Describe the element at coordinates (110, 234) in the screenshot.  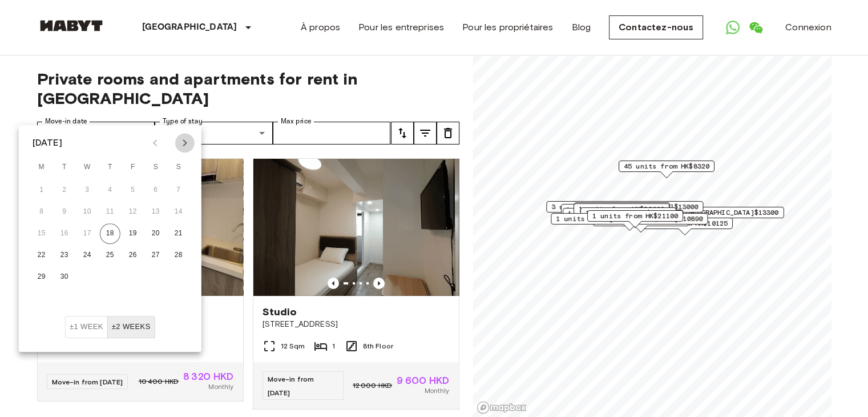
I see `button: 18` at that location.